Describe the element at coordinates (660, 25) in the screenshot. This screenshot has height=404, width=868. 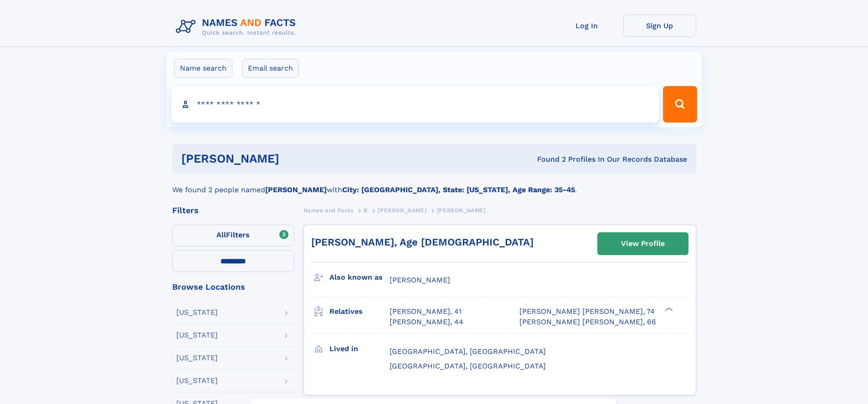
I see `a: Sign Up` at that location.